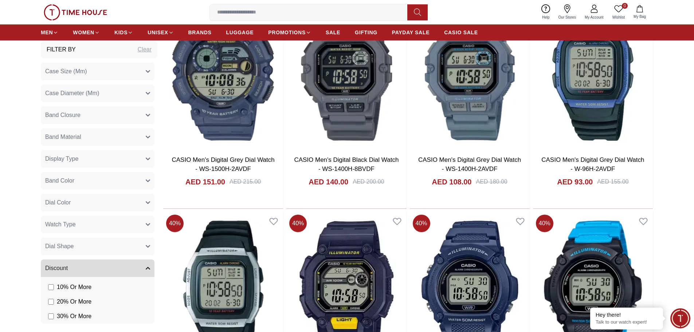 The width and height of the screenshot is (694, 332). What do you see at coordinates (290, 32) in the screenshot?
I see `a: PROMOTIONS` at bounding box center [290, 32].